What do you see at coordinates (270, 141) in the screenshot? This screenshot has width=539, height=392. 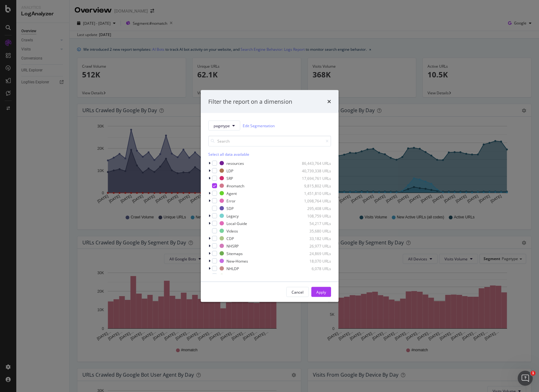 I see `input: Search` at bounding box center [270, 141].